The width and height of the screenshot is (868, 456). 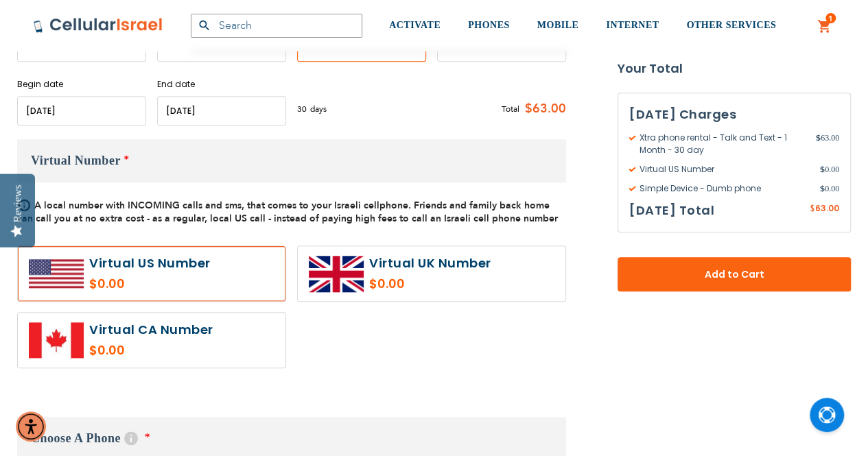 What do you see at coordinates (542, 109) in the screenshot?
I see `span: $63.00` at bounding box center [542, 109].